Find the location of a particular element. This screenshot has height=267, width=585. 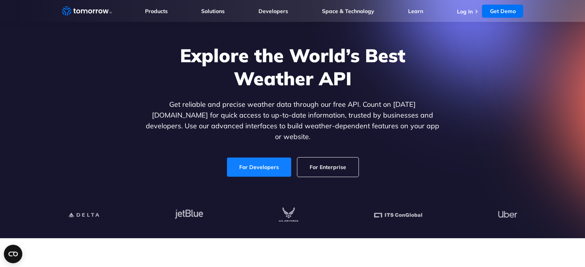

a: For Enterprise is located at coordinates (328, 167).